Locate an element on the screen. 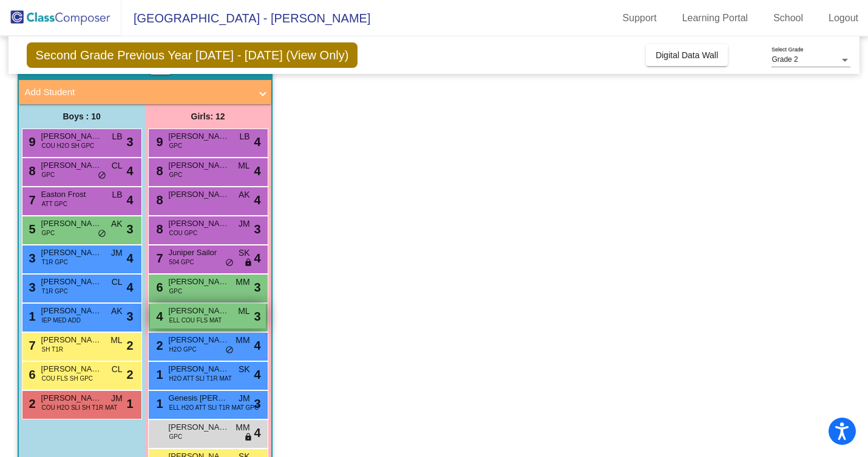  span: ELL COU FLS MAT is located at coordinates (195, 320).